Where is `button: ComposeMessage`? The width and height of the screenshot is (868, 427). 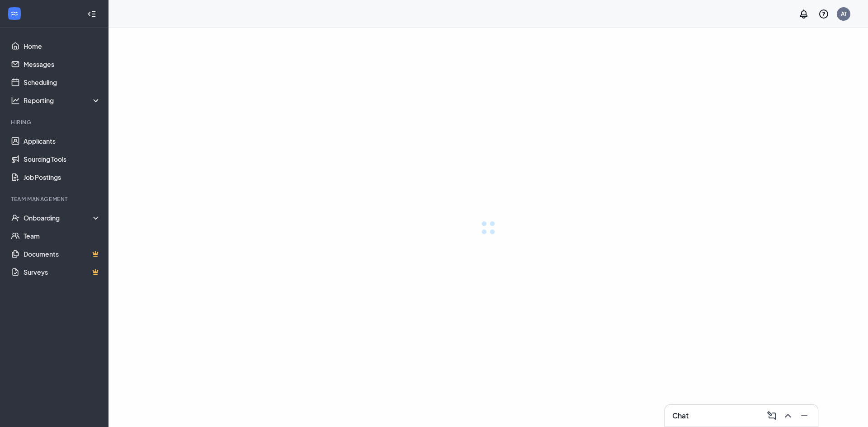
button: ComposeMessage is located at coordinates (771, 416).